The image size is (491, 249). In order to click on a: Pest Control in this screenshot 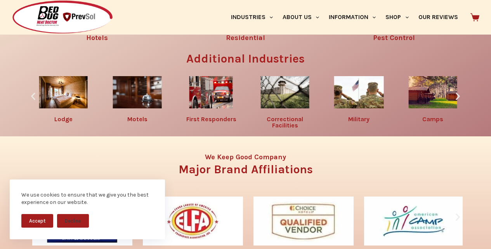, I will do `click(394, 38)`.